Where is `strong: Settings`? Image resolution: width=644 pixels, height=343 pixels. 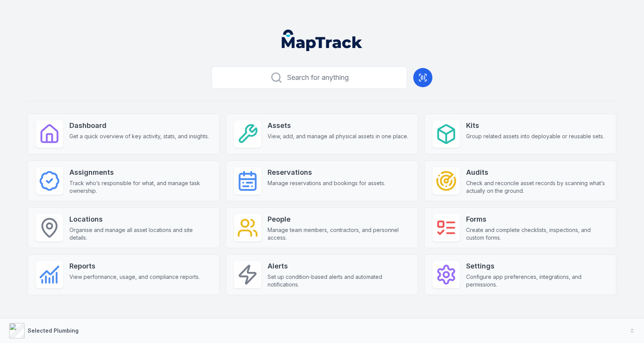 strong: Settings is located at coordinates (537, 266).